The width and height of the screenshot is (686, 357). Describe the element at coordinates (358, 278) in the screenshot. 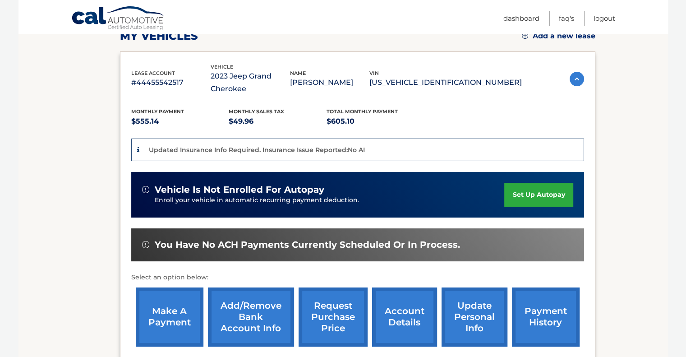

I see `p: Select an option below:` at that location.